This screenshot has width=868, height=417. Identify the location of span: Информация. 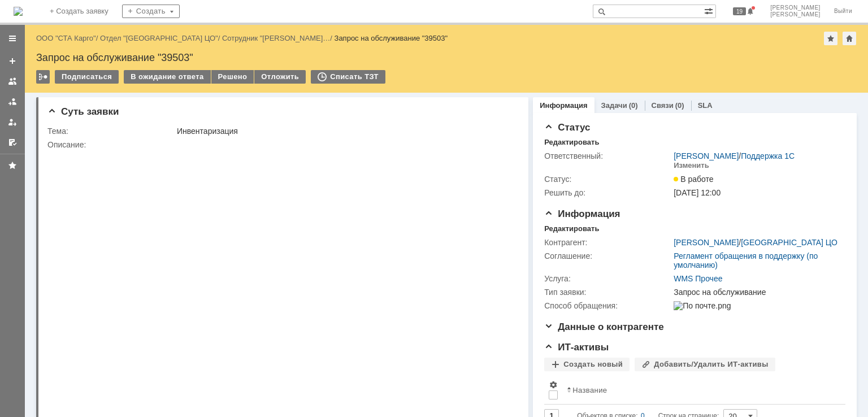
(582, 213).